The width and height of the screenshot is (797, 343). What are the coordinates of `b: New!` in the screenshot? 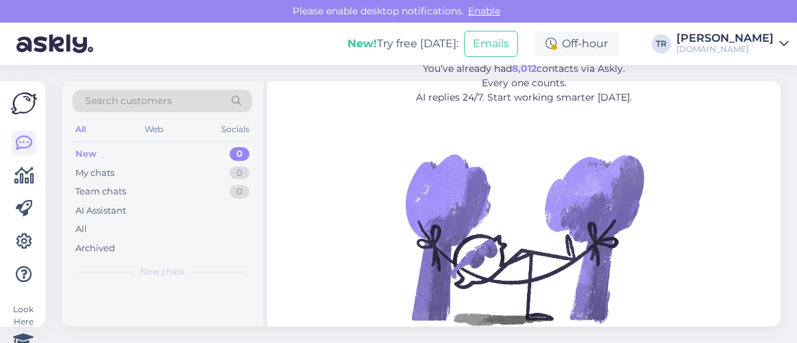 It's located at (362, 43).